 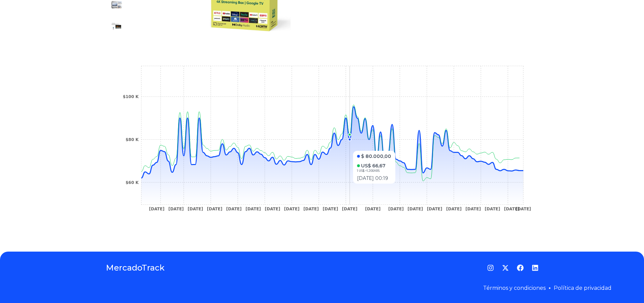 What do you see at coordinates (117, 26) in the screenshot?
I see `img: Smart Tv Onn Uhd Streaming 4k Google Tv Netflix Disney+ Star Color Negro Tipo de control remoto D...` at bounding box center [117, 26].